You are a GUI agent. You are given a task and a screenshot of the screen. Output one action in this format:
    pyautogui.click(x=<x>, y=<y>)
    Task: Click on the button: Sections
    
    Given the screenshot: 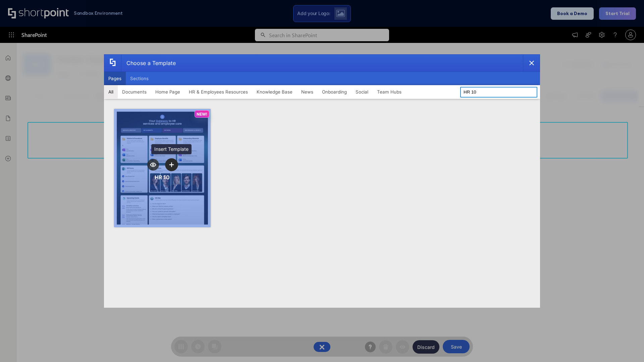 What is the action you would take?
    pyautogui.click(x=139, y=79)
    